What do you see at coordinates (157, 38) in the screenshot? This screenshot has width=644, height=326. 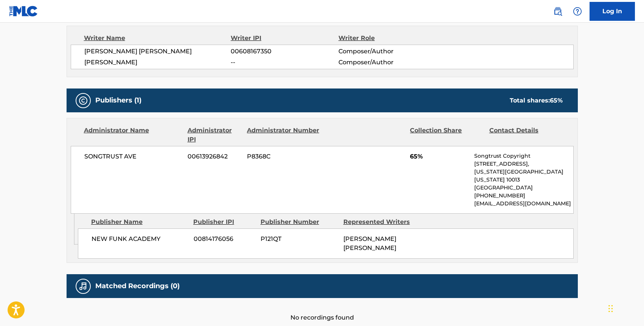 I see `div: Writer Name` at bounding box center [157, 38].